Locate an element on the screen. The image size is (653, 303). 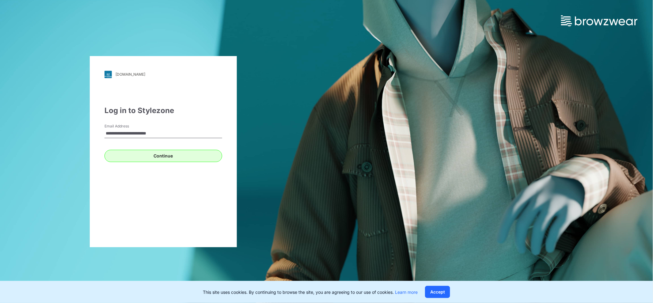
label: Email Address is located at coordinates (126, 126).